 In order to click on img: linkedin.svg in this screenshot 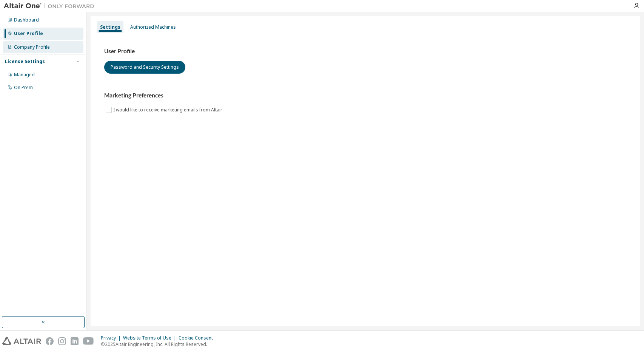, I will do `click(74, 341)`.